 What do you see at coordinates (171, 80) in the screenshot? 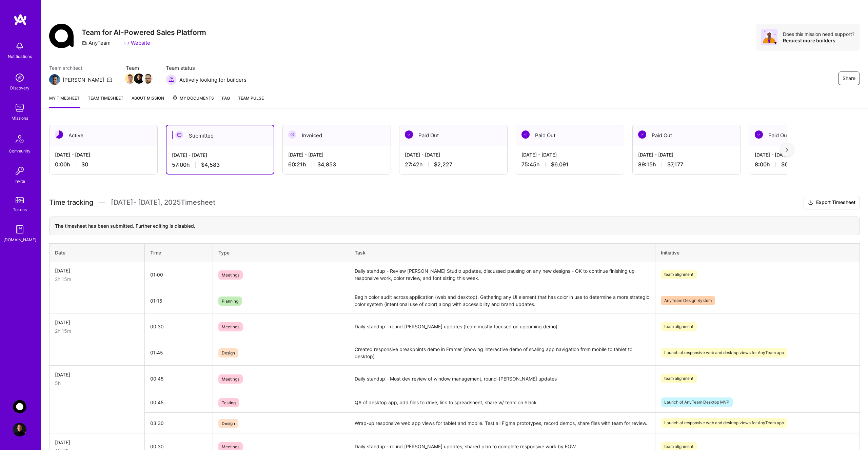
I see `img: Actively looking for builders` at bounding box center [171, 80].